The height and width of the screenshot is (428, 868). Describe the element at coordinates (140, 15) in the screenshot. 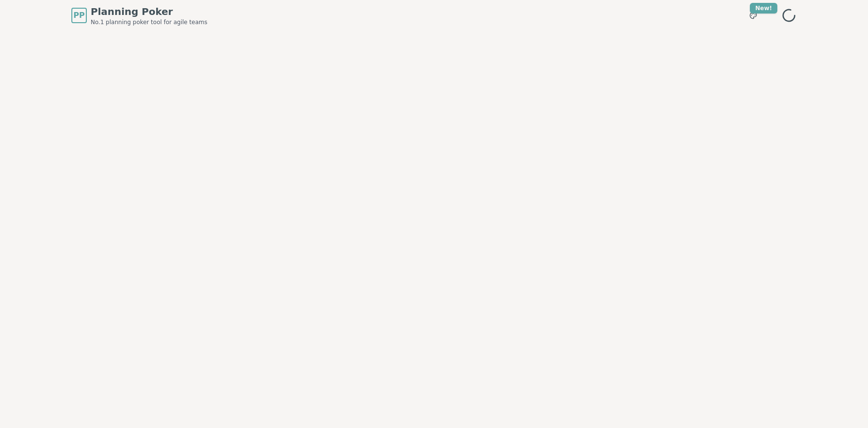

I see `a: PPPlanning PokerNo.1 planning poker tool for agile teams` at that location.